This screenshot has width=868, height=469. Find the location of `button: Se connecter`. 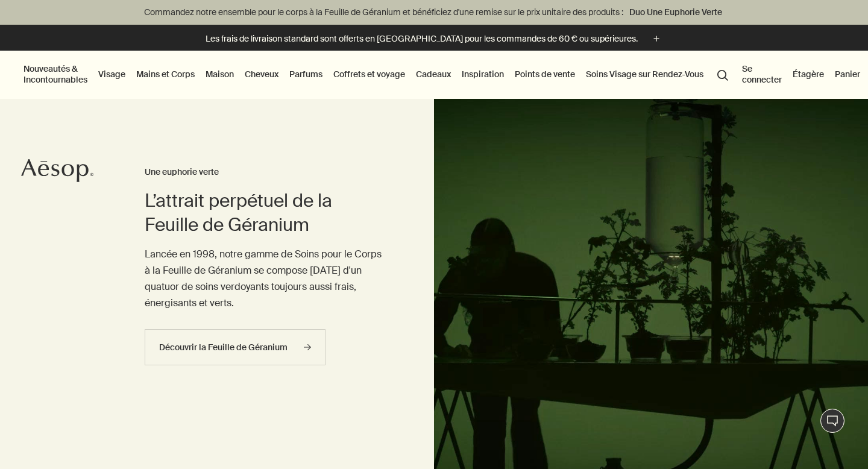

button: Se connecter is located at coordinates (762, 74).